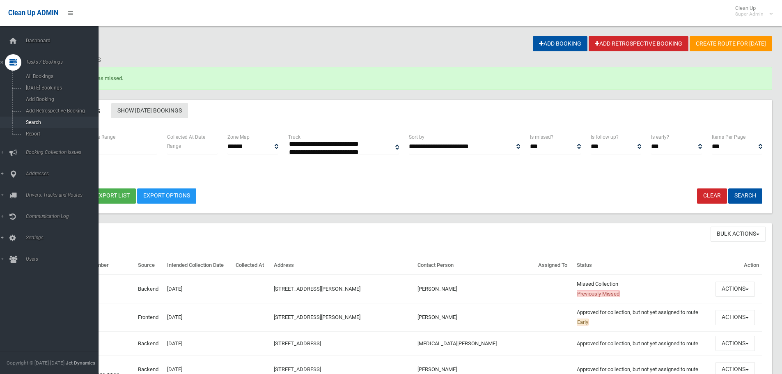 The height and width of the screenshot is (374, 782). I want to click on button: Export list, so click(112, 196).